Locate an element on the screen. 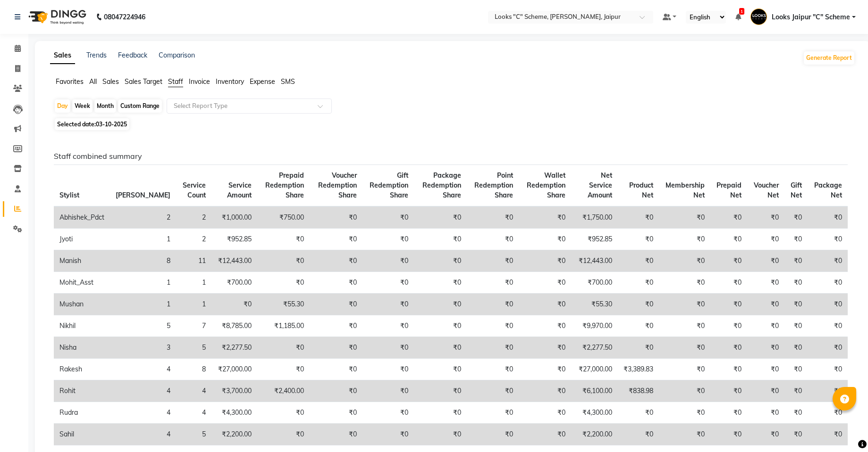  span: Sales is located at coordinates (110, 82).